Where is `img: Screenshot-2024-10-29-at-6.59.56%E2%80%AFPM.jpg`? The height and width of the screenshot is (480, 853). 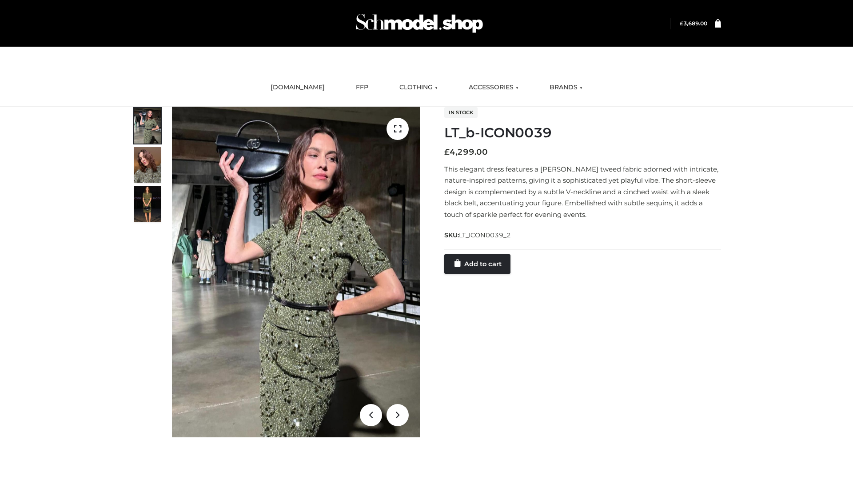 img: Screenshot-2024-10-29-at-6.59.56%E2%80%AFPM.jpg is located at coordinates (148, 126).